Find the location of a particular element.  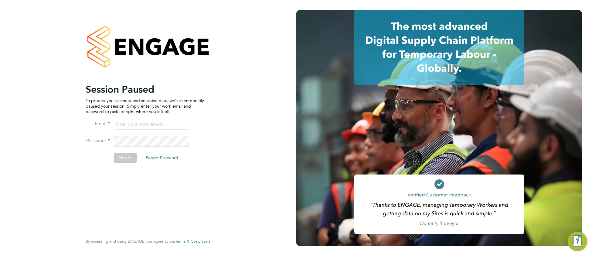

label: Email is located at coordinates (98, 124).